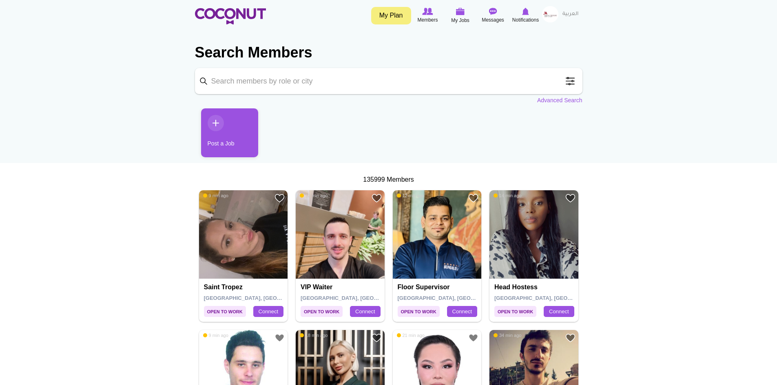  Describe the element at coordinates (230, 16) in the screenshot. I see `img: Home` at that location.